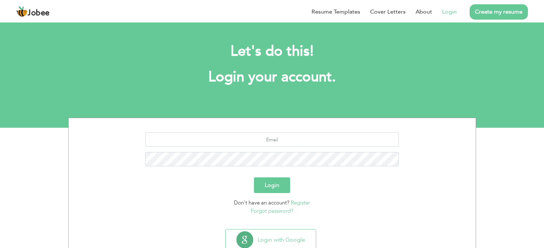 The height and width of the screenshot is (248, 544). What do you see at coordinates (272, 77) in the screenshot?
I see `h1: Login your account.` at bounding box center [272, 77].